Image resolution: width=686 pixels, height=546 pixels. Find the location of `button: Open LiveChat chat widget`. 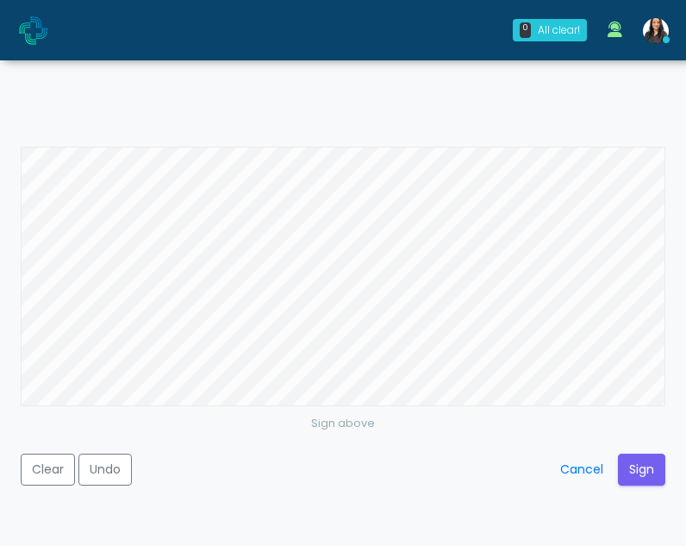

button: Open LiveChat chat widget is located at coordinates (40, 33).